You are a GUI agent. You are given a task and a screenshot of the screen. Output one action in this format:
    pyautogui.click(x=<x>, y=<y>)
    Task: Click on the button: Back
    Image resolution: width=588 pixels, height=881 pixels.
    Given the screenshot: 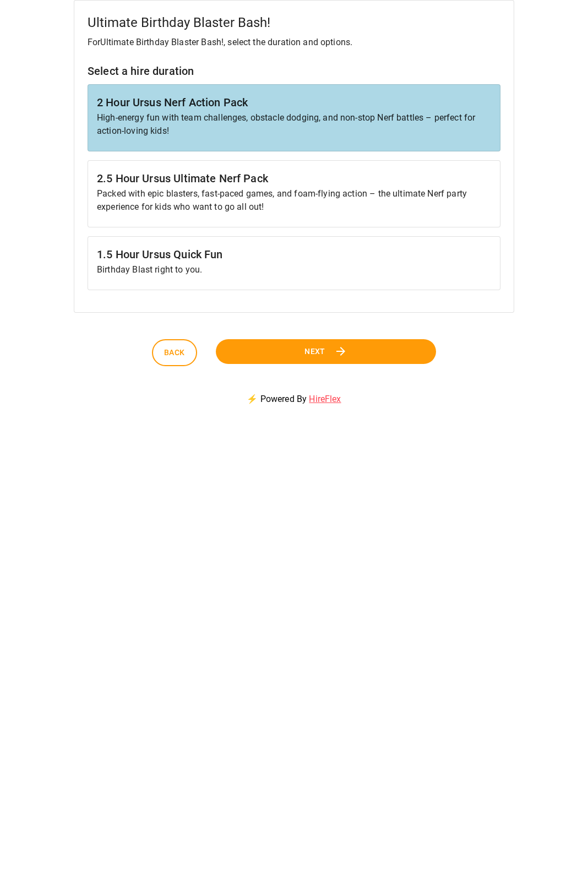 What is the action you would take?
    pyautogui.click(x=175, y=353)
    